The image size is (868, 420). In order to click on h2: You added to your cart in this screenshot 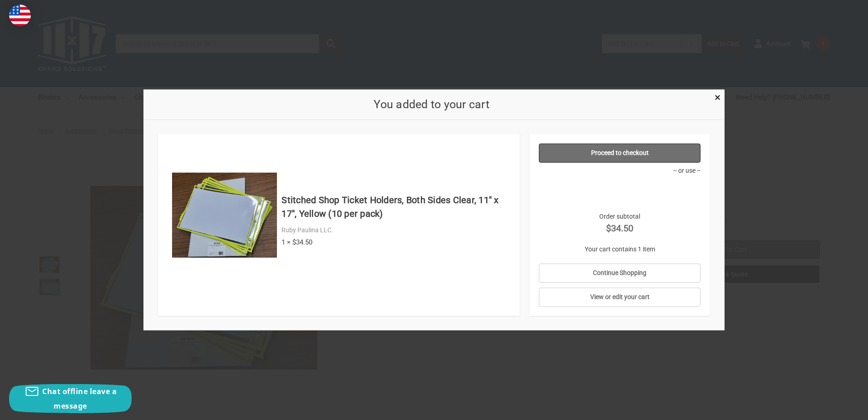, I will do `click(432, 105)`.